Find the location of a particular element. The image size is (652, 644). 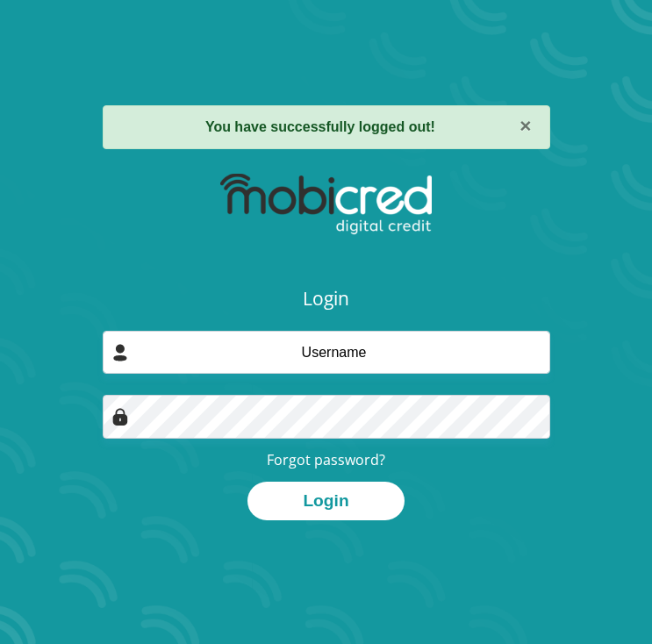

a: Forgot password? is located at coordinates (325, 459).